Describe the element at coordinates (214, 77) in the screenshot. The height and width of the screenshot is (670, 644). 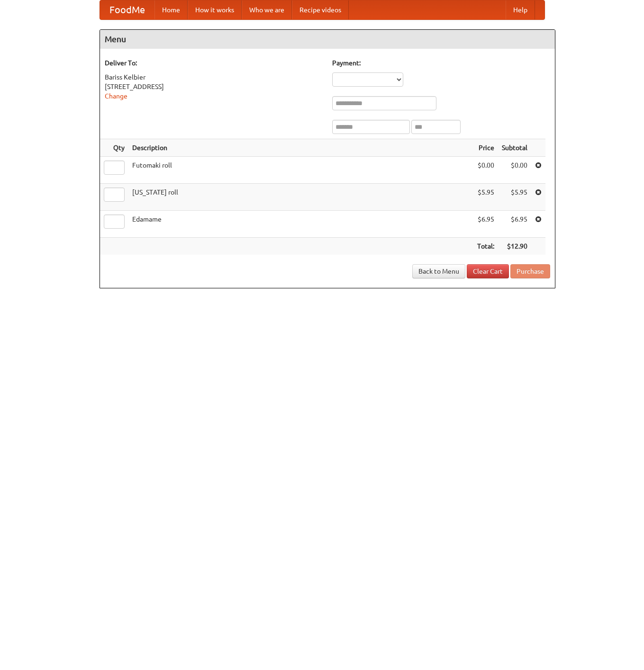
I see `div: Bariss Kelbier` at that location.